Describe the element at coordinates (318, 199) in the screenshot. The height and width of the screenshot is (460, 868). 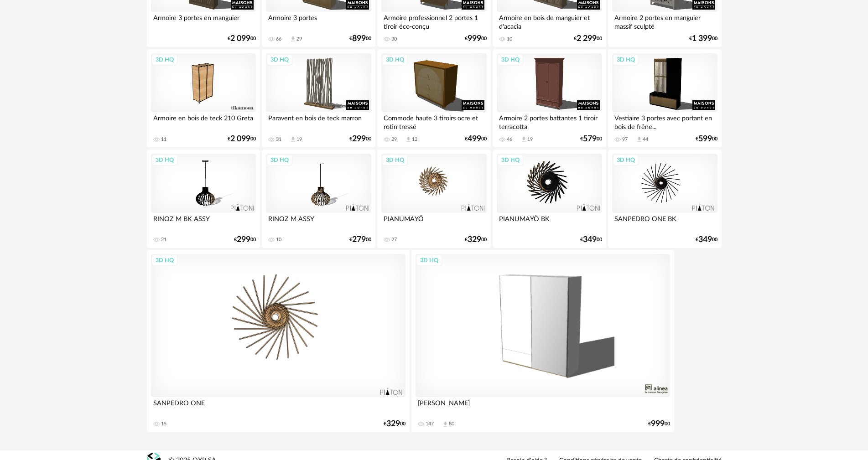
I see `a: 3D HQ RINOZ M ASSY 10 €27900` at that location.